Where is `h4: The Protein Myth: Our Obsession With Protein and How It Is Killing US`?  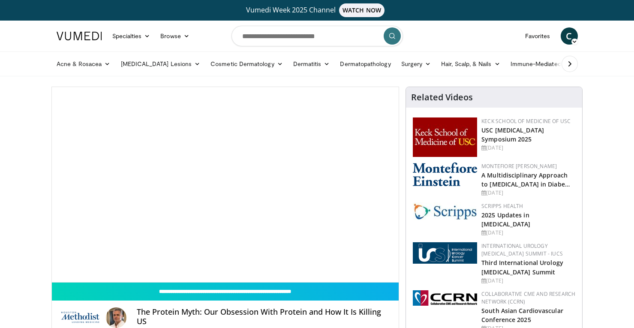
h4: The Protein Myth: Our Obsession With Protein and How It Is Killing US is located at coordinates (264, 316).